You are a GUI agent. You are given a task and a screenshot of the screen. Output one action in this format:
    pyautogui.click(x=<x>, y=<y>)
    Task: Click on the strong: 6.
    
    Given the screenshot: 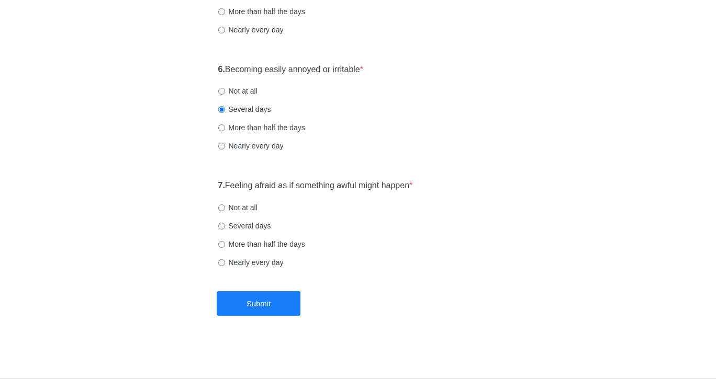 What is the action you would take?
    pyautogui.click(x=221, y=69)
    